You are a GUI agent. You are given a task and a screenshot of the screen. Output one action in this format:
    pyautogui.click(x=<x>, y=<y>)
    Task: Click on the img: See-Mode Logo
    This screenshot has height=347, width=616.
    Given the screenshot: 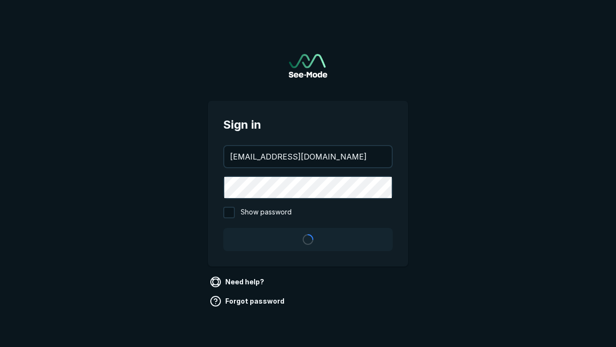 What is the action you would take?
    pyautogui.click(x=308, y=65)
    